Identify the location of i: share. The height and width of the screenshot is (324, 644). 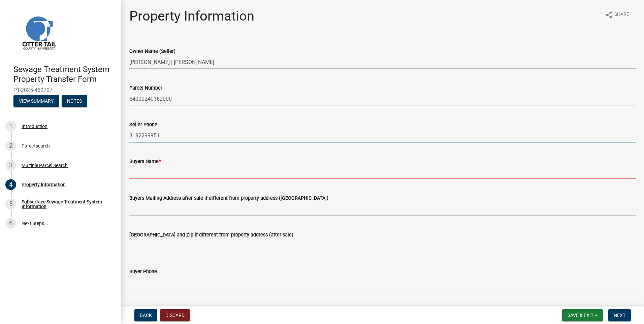
(609, 15).